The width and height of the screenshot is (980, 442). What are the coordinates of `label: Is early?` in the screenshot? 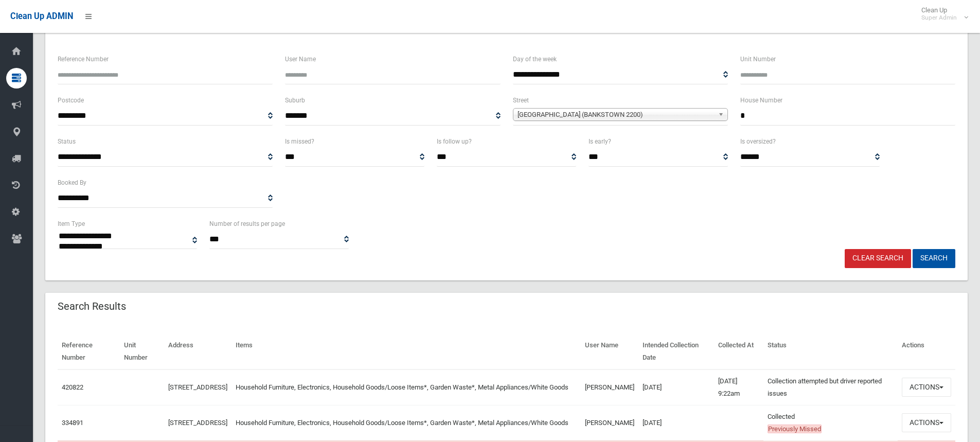 It's located at (600, 142).